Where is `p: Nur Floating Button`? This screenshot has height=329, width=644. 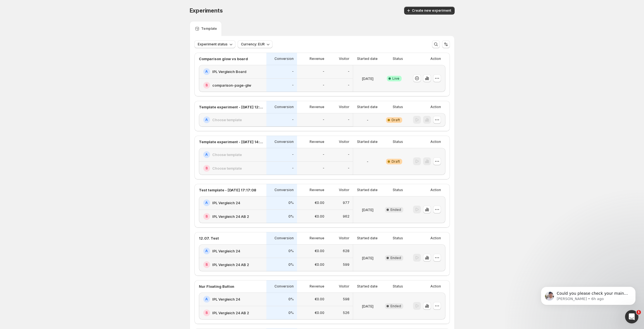
p: Nur Floating Button is located at coordinates (216, 287).